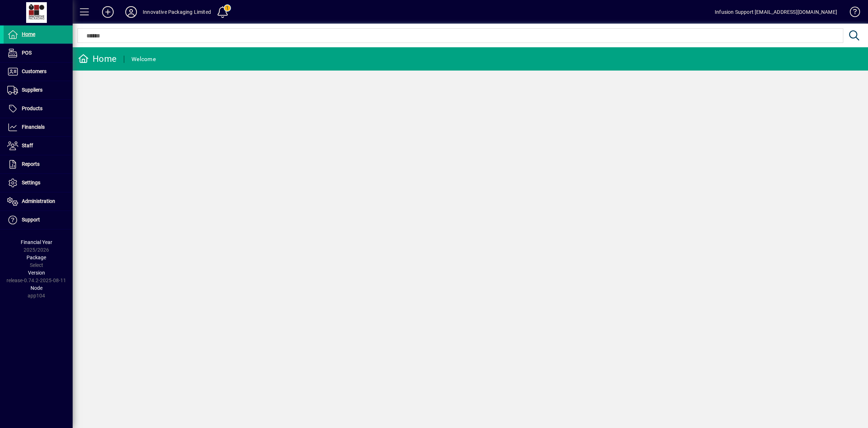  I want to click on span: POS, so click(27, 53).